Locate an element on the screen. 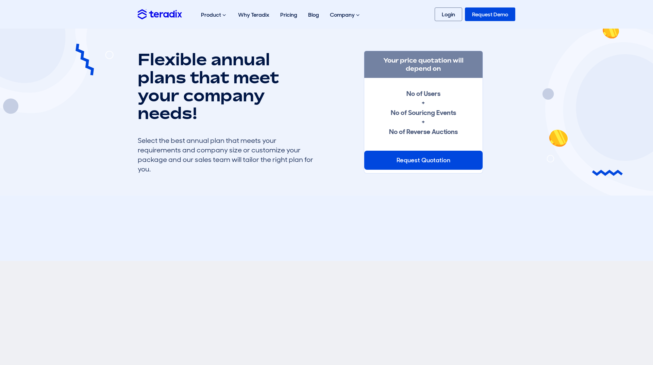 The image size is (653, 365). a: Pricing is located at coordinates (289, 15).